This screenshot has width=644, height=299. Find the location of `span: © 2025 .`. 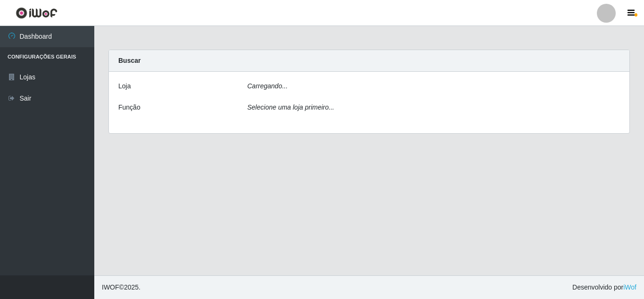

span: © 2025 . is located at coordinates (121, 287).